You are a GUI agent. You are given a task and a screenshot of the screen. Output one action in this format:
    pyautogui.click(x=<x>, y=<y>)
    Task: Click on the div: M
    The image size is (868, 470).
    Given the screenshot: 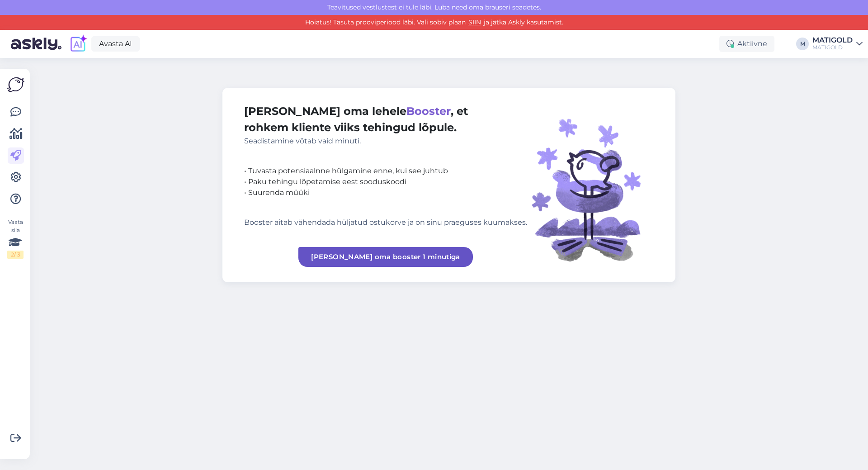 What is the action you would take?
    pyautogui.click(x=802, y=44)
    